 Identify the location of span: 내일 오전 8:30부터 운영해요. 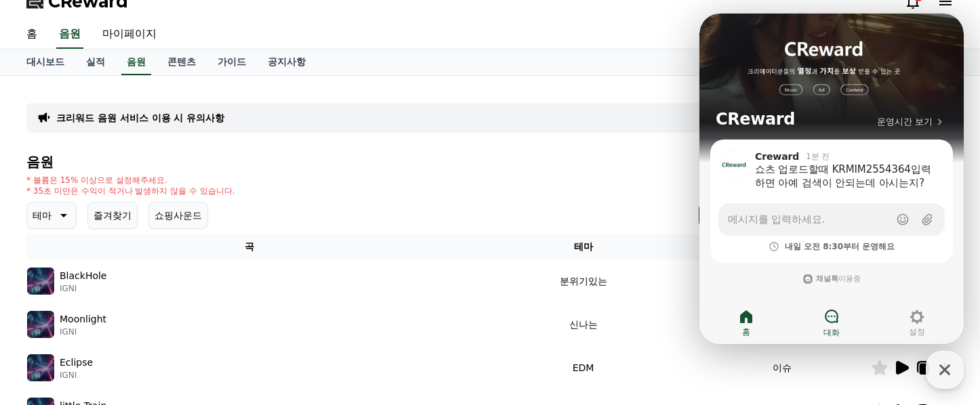
(140, 233).